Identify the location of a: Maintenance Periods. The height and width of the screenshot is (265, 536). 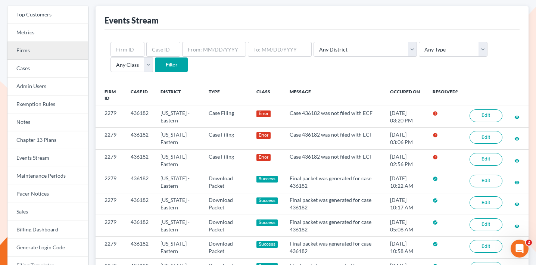
(48, 176).